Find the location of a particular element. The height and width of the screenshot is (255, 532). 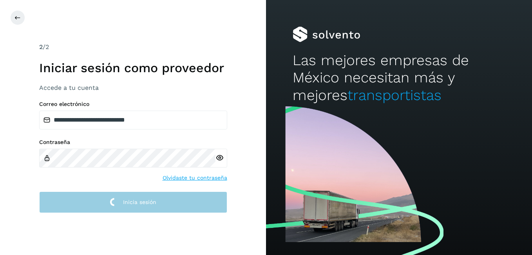

span: Inicia sesión is located at coordinates (139, 202).